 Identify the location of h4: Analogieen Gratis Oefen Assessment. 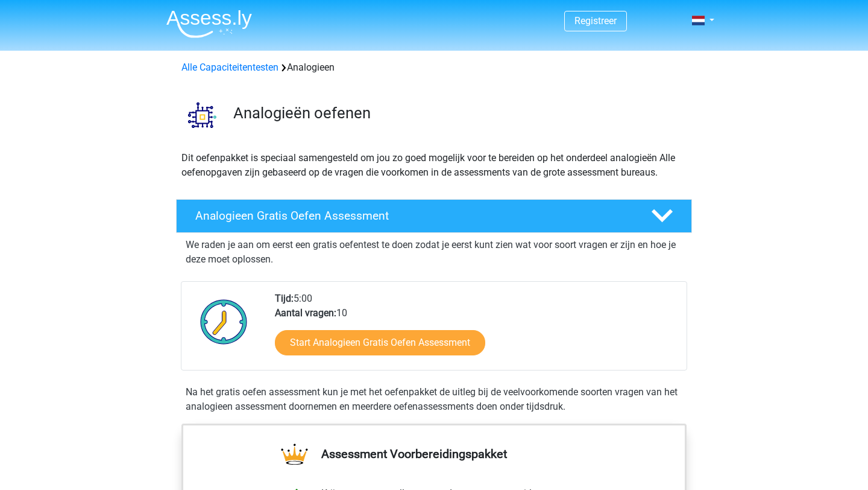
(413, 215).